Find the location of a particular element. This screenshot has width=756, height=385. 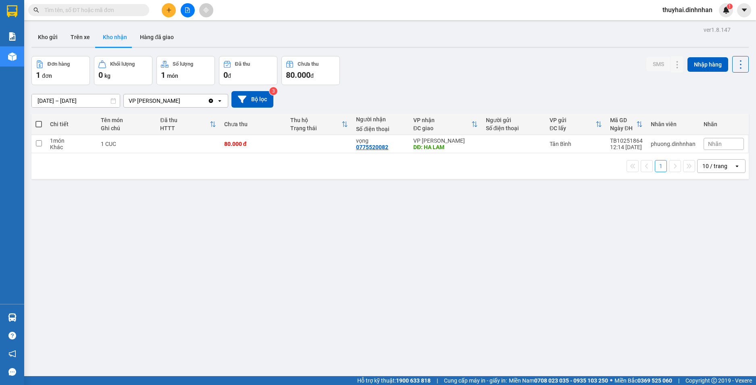

div: HTTT is located at coordinates (185, 128).